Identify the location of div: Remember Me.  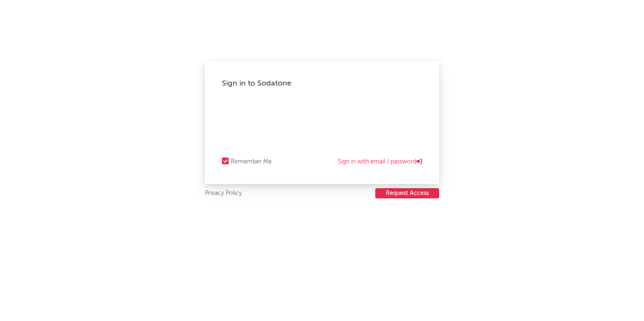
(251, 162).